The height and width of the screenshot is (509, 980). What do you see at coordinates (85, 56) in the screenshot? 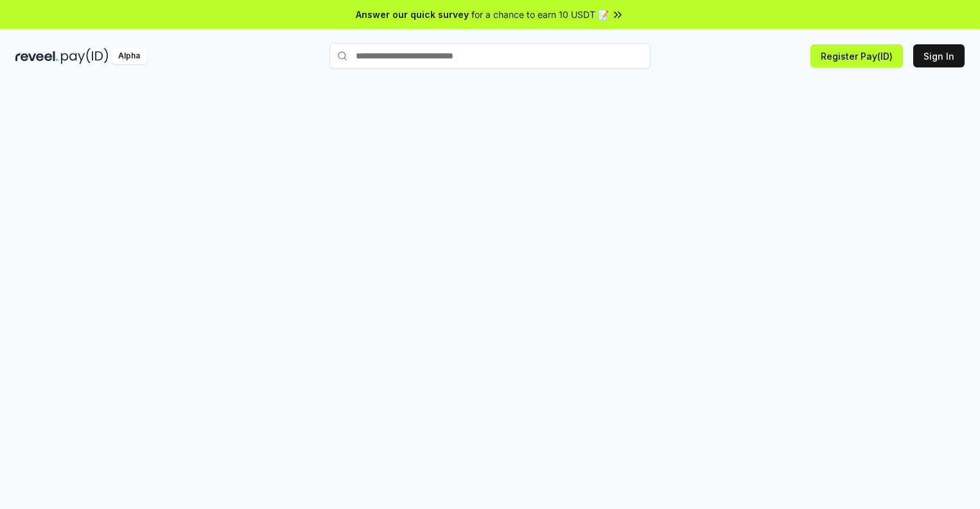
I see `img: pay_id` at bounding box center [85, 56].